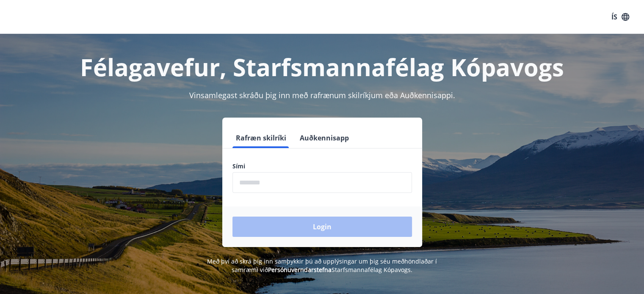  What do you see at coordinates (322, 265) in the screenshot?
I see `span: Með því að skrá þig inn samþykkir þú að upplýsingar um þig séu meðhöndlaðar í samræmi við Starfsm...` at bounding box center [322, 265].